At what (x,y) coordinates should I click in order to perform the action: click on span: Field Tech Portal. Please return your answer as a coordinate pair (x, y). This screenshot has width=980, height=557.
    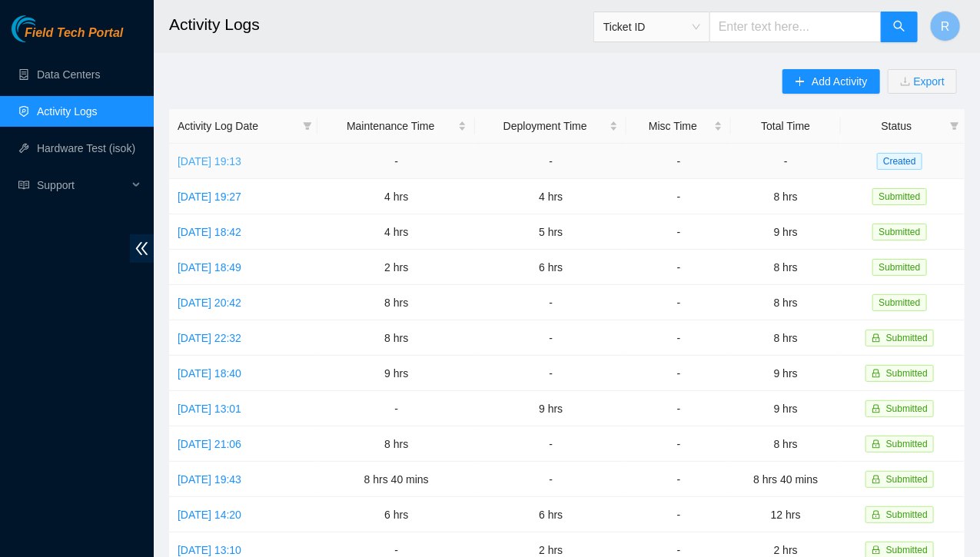
    Looking at the image, I should click on (73, 33).